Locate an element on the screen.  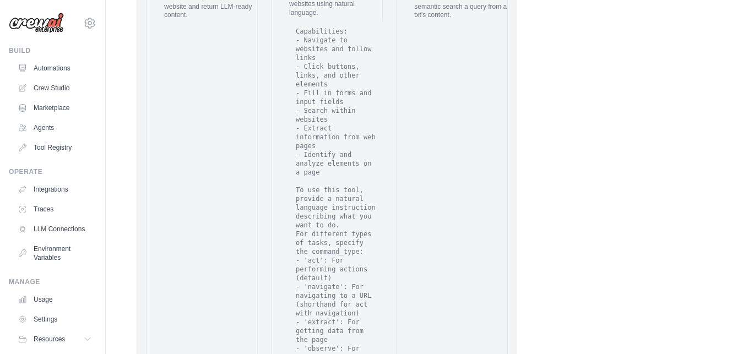
a: Settings is located at coordinates (55, 320).